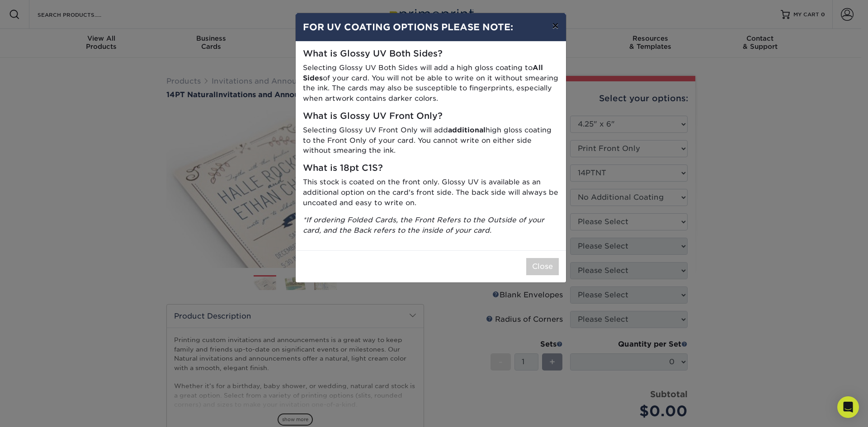  What do you see at coordinates (431, 168) in the screenshot?
I see `h5: What is 18pt C1S?` at bounding box center [431, 168].